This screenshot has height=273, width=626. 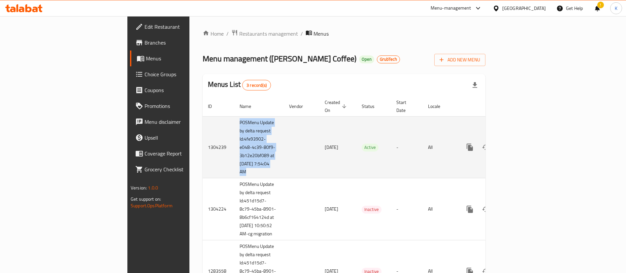 What do you see at coordinates (460, 60) in the screenshot?
I see `button: Add New Menu` at bounding box center [460, 60].